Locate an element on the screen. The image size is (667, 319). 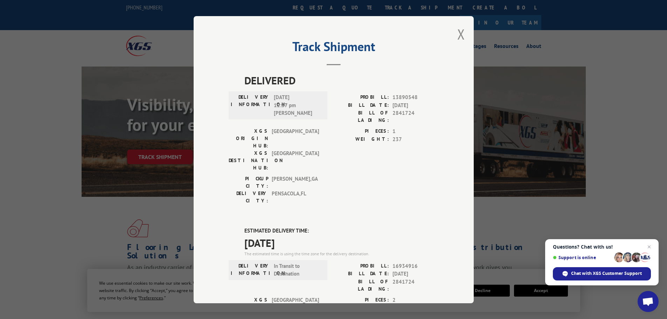
span: DELIVERED is located at coordinates (341, 80).